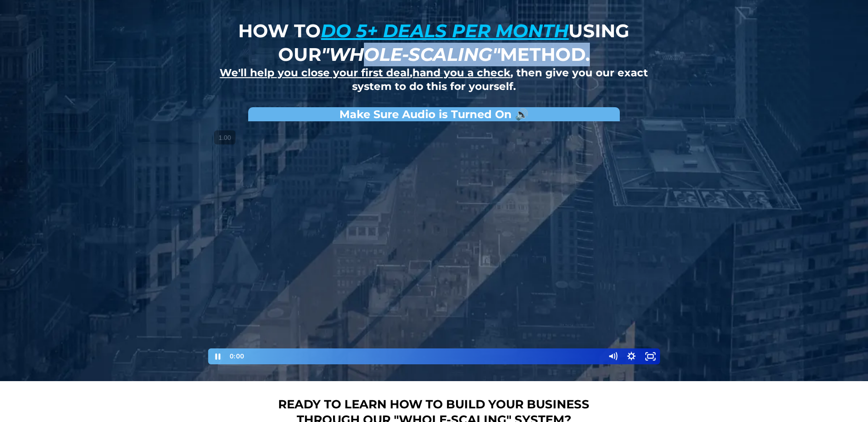 The height and width of the screenshot is (422, 868). Describe the element at coordinates (461, 72) in the screenshot. I see `u: hand you a check` at that location.